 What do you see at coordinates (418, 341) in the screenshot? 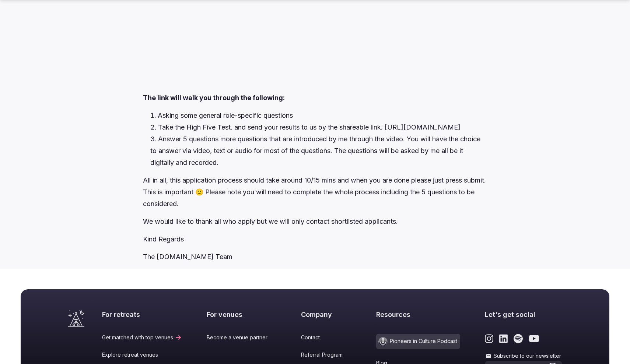
I see `a: Pioneers in Culture Podcast` at bounding box center [418, 341].